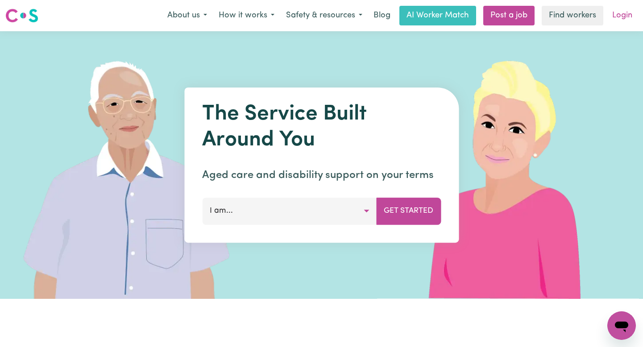 This screenshot has height=347, width=643. What do you see at coordinates (509, 16) in the screenshot?
I see `a: Post a job` at bounding box center [509, 16].